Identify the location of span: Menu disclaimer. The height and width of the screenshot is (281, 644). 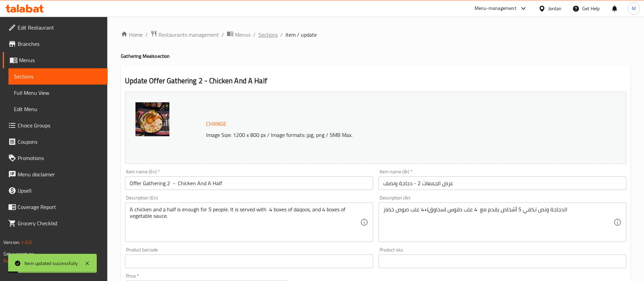
(60, 174).